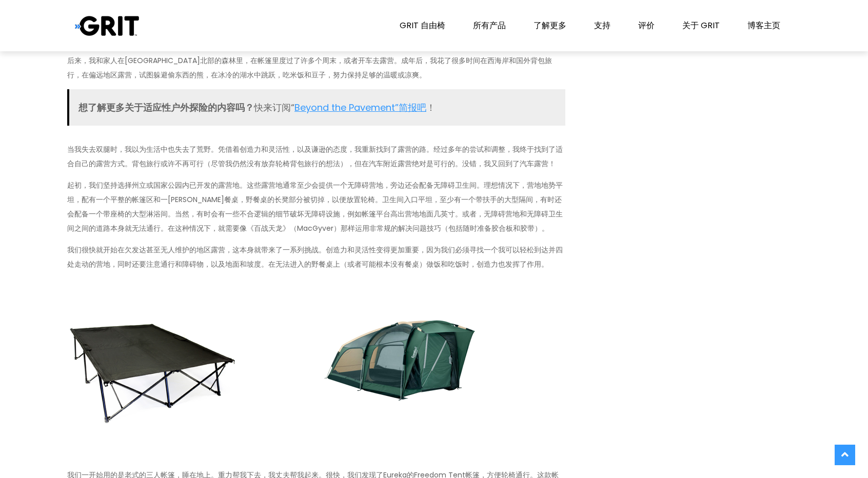 The width and height of the screenshot is (868, 478). I want to click on a: Beyond the Pavement”简报吧, so click(360, 107).